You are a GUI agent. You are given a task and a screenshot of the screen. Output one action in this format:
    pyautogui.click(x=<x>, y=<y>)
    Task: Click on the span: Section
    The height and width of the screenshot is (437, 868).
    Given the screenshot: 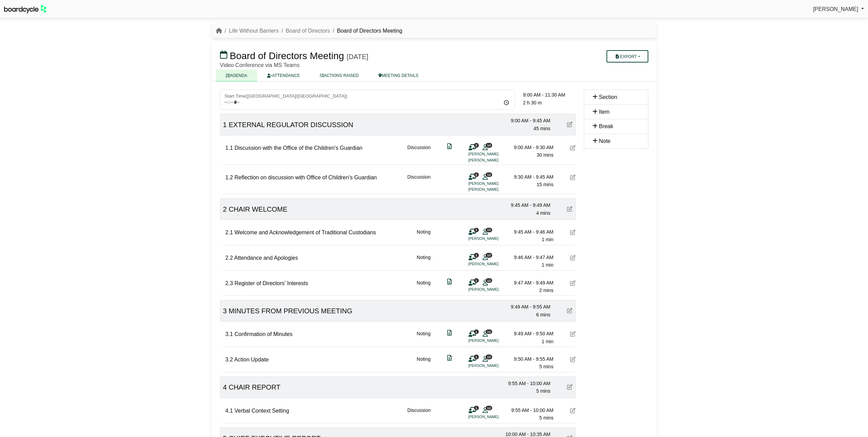 What is the action you would take?
    pyautogui.click(x=608, y=97)
    